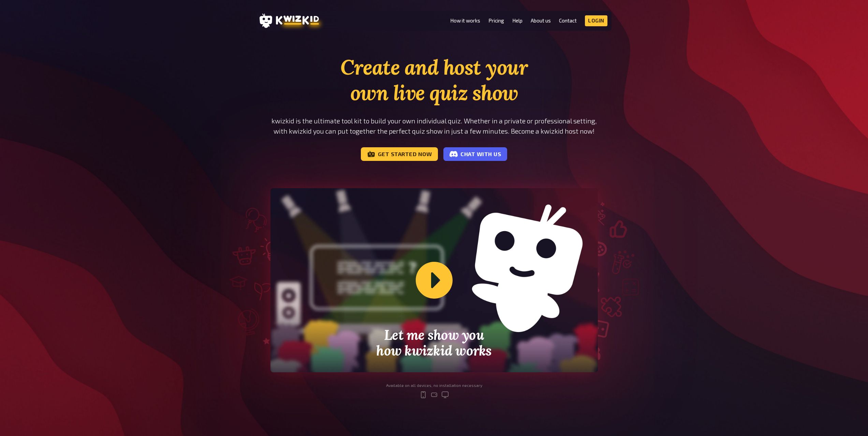 The width and height of the screenshot is (868, 436). I want to click on a: Login, so click(596, 21).